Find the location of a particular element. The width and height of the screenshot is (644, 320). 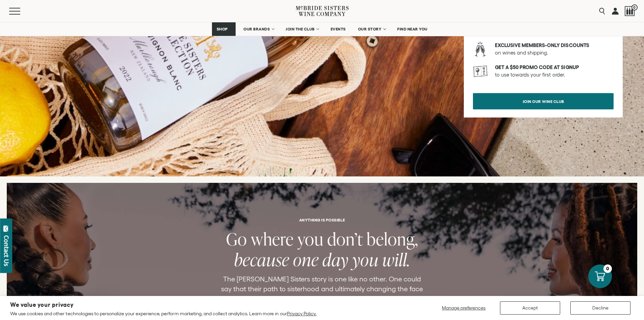

a: FIND NEAR YOU is located at coordinates (412, 29).